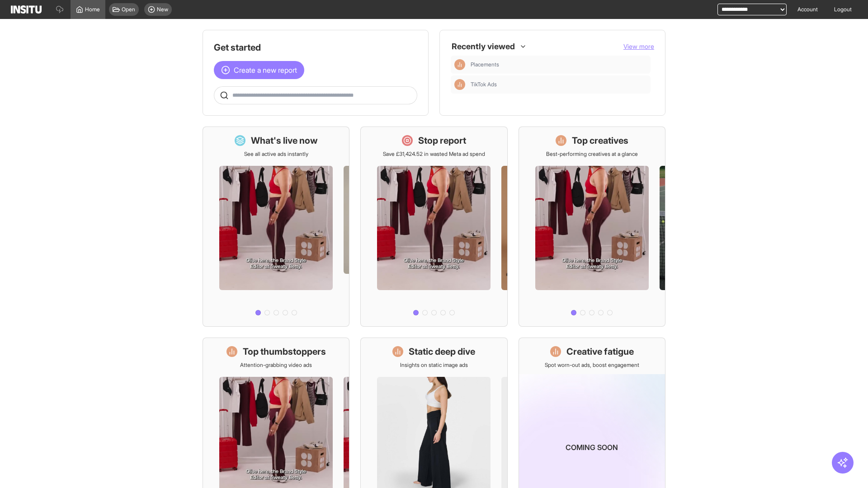 This screenshot has width=868, height=488. I want to click on p: Insights on static image ads, so click(434, 365).